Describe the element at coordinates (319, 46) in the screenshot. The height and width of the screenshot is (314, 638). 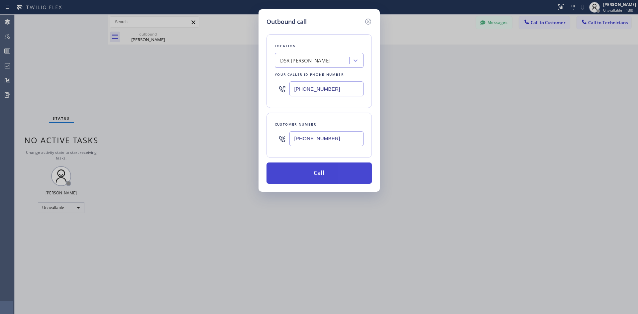
I see `div: Location` at that location.